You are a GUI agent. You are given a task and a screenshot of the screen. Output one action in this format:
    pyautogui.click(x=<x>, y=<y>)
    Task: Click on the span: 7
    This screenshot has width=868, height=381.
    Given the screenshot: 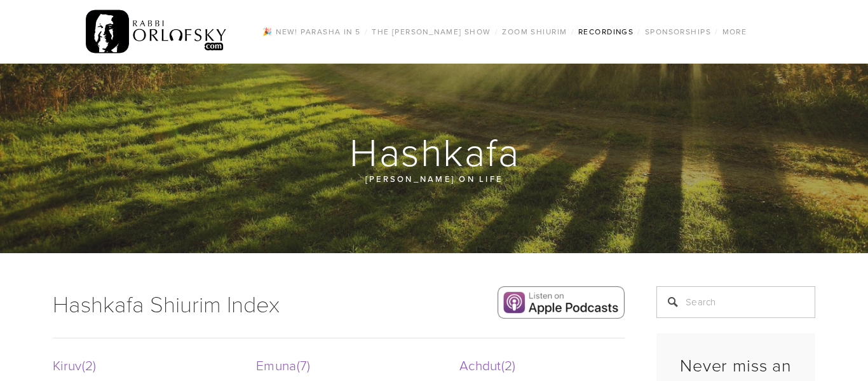 What is the action you would take?
    pyautogui.click(x=303, y=364)
    